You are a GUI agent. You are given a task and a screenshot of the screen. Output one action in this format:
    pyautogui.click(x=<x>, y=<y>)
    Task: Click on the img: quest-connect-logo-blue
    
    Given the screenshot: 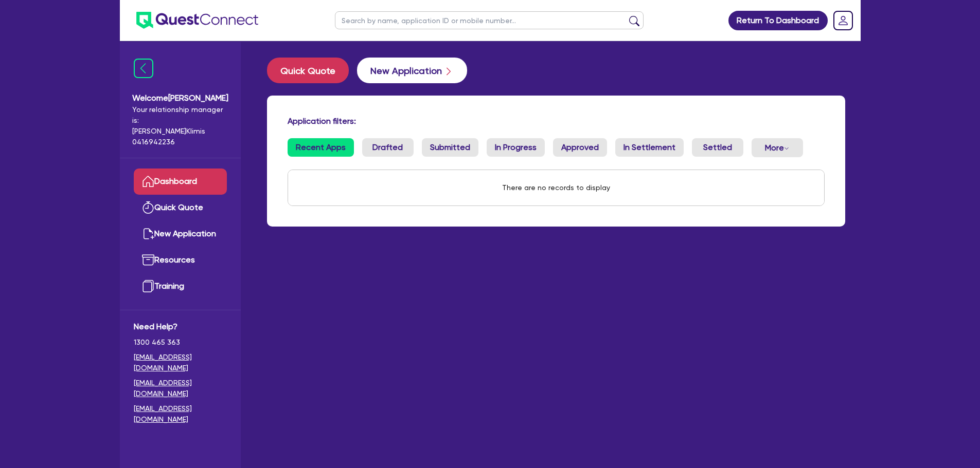 What is the action you would take?
    pyautogui.click(x=197, y=20)
    